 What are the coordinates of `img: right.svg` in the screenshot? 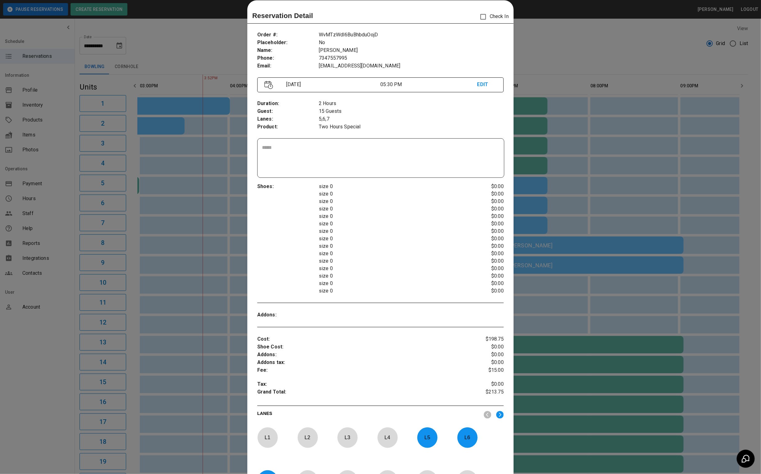 It's located at (500, 415).